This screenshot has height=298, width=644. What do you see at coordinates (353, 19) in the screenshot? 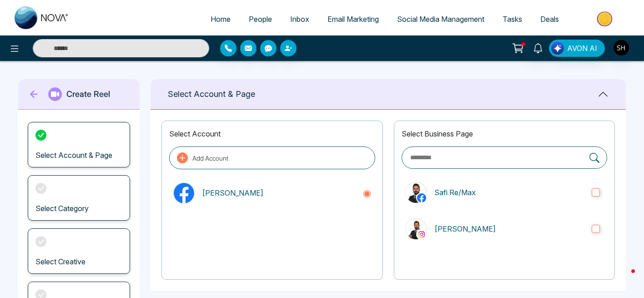
I see `span: Email Marketing` at bounding box center [353, 19].